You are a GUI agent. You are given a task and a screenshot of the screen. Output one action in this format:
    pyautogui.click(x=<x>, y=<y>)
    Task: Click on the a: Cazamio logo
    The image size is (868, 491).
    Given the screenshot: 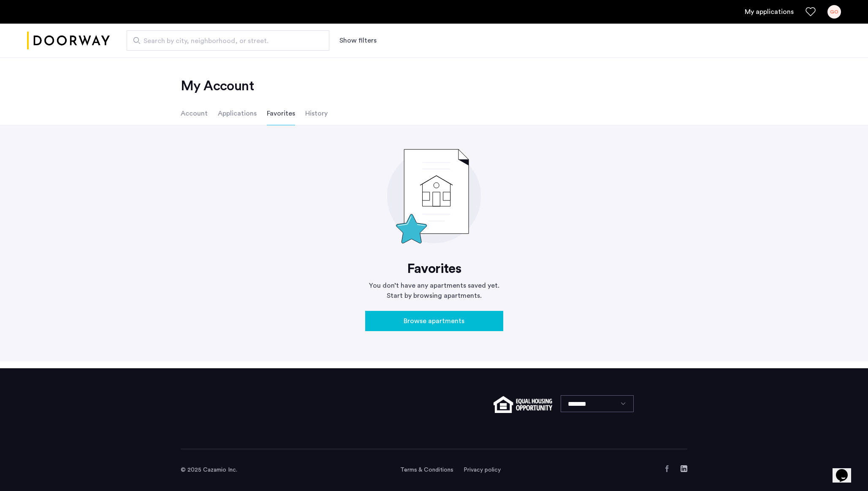 What is the action you would take?
    pyautogui.click(x=68, y=40)
    